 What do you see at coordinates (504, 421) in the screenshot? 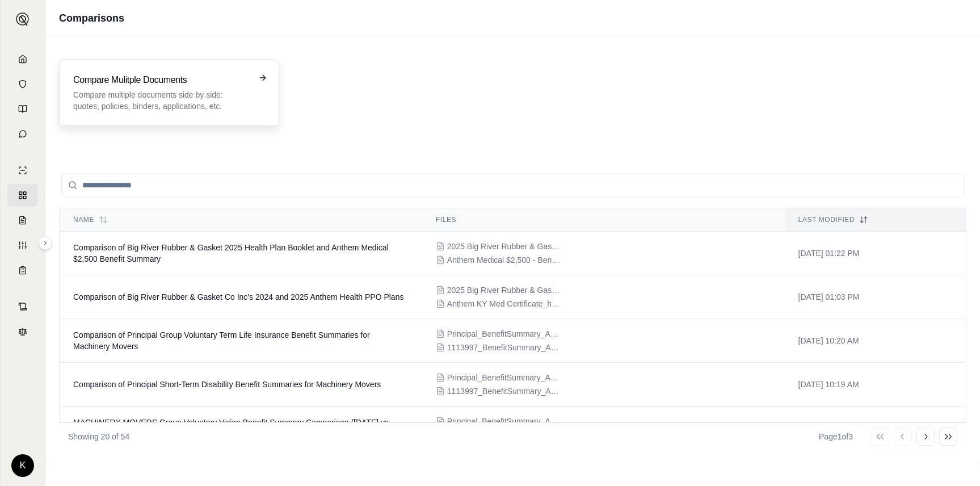
I see `span: Principal_BenefitSummary_ACTIVE KEY MEMBERS_VOLUNTARY_VISION.pdf` at bounding box center [504, 421].